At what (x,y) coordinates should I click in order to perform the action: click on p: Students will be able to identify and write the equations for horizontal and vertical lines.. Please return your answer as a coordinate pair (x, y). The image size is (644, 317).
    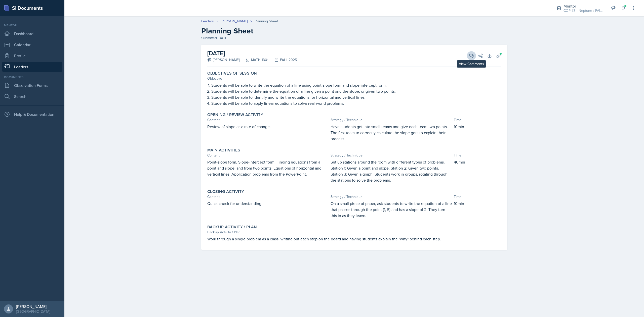
    Looking at the image, I should click on (356, 97).